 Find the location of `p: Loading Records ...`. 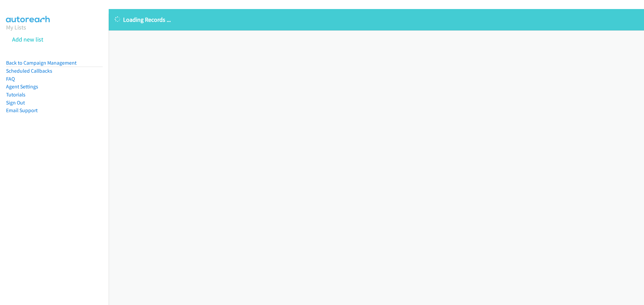

p: Loading Records ... is located at coordinates (376, 19).